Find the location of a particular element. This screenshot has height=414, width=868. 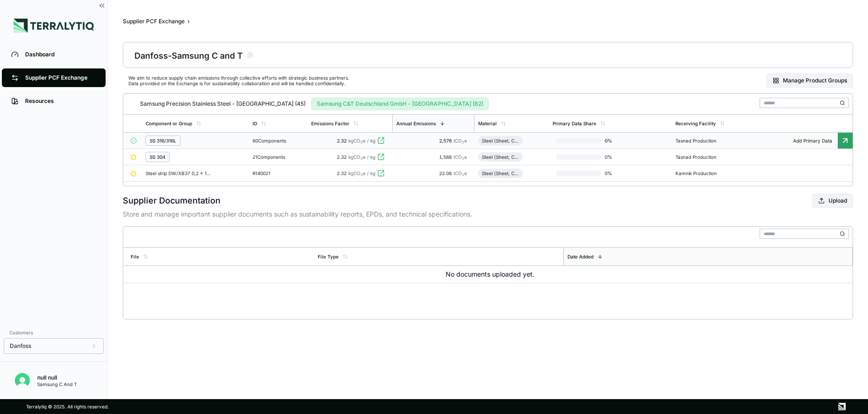

div: SS 304 is located at coordinates (158, 157).